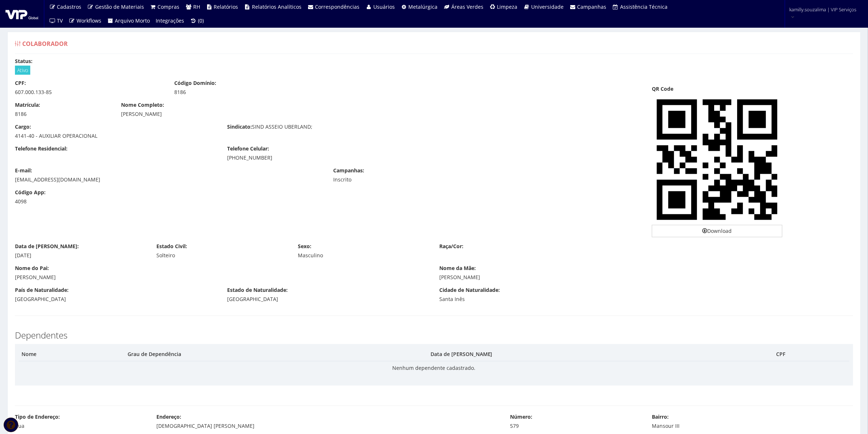  I want to click on div: Inscrito, so click(407, 180).